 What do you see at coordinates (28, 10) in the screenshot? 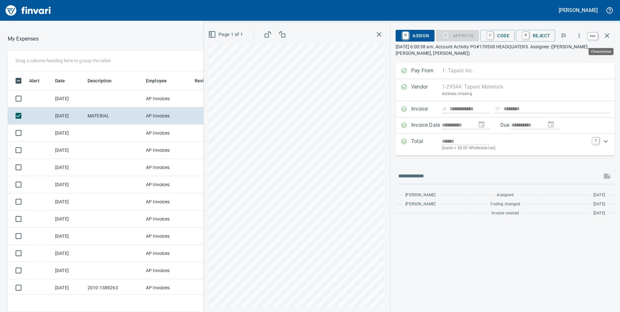
I see `img: Finvari` at bounding box center [28, 10].